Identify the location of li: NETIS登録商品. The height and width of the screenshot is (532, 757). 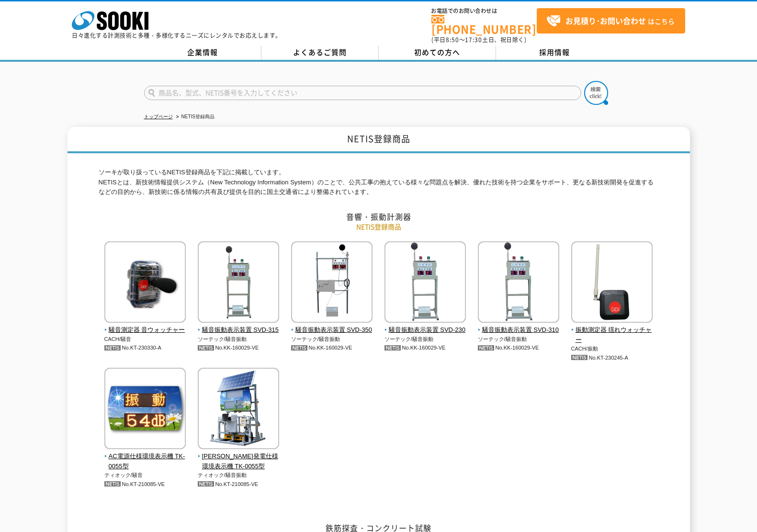
(195, 117).